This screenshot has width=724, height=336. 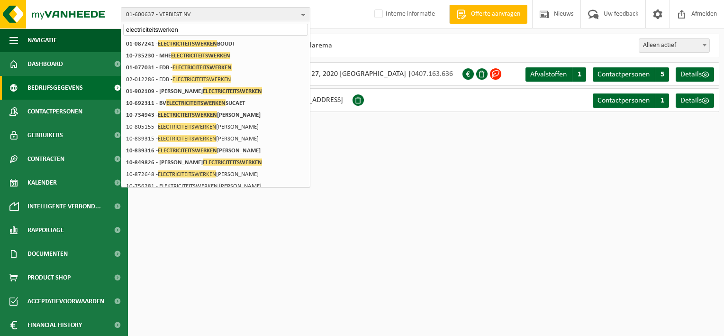 I want to click on span: Product Shop, so click(x=49, y=277).